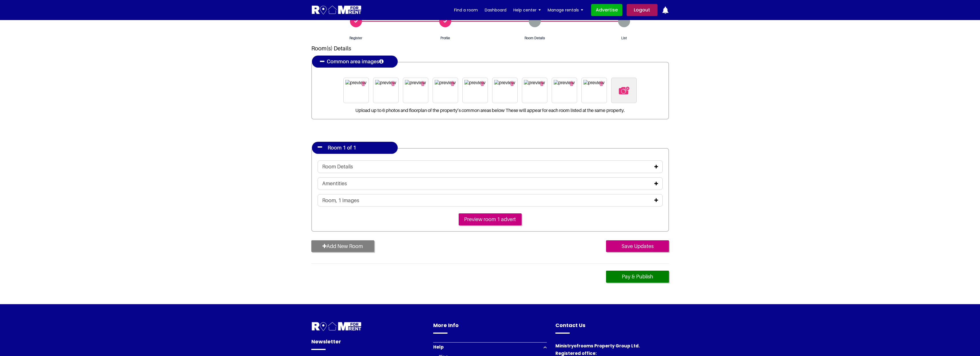 The height and width of the screenshot is (356, 980). Describe the element at coordinates (665, 10) in the screenshot. I see `img: ic-notification` at that location.